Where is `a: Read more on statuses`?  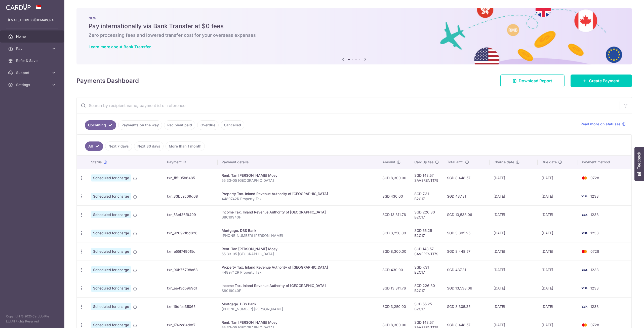 a: Read more on statuses is located at coordinates (603, 124).